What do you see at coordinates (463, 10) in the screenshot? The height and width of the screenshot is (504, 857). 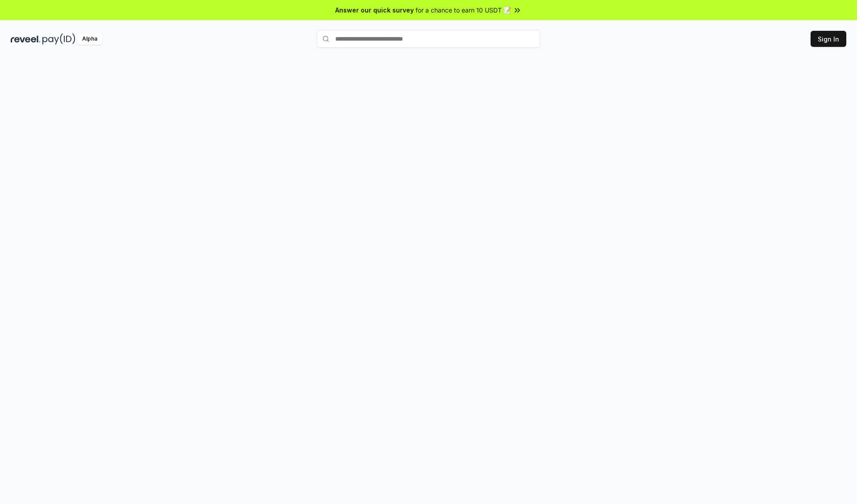 I see `span: for a chance to earn 10 USDT 📝` at bounding box center [463, 10].